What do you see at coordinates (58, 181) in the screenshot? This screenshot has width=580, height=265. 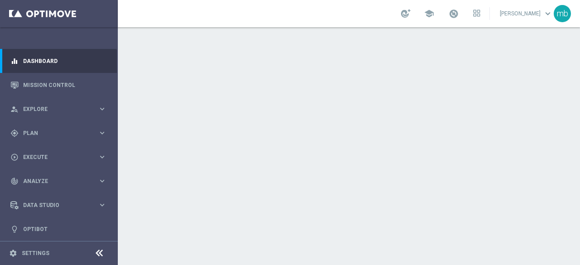 I see `div: track_changes Analyze keyboard_arrow_right` at bounding box center [58, 181].